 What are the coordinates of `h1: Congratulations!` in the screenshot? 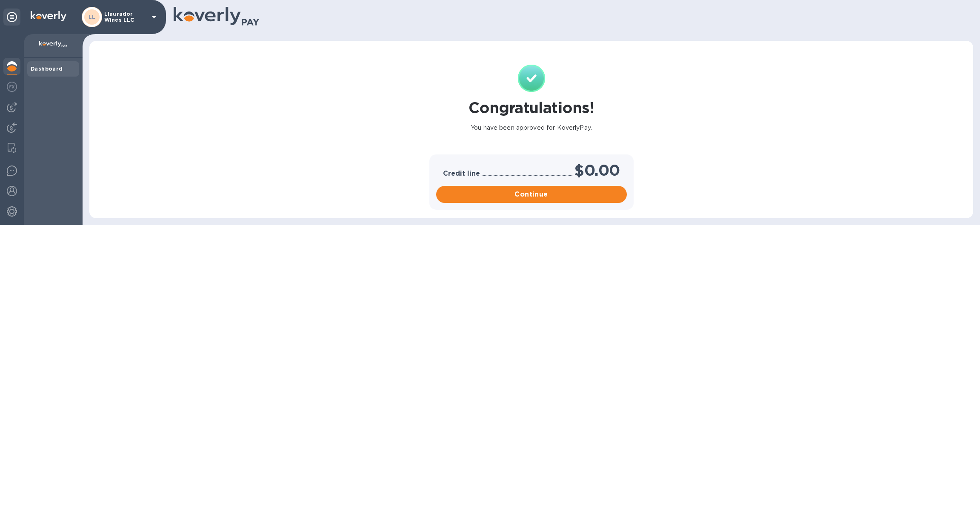 It's located at (531, 108).